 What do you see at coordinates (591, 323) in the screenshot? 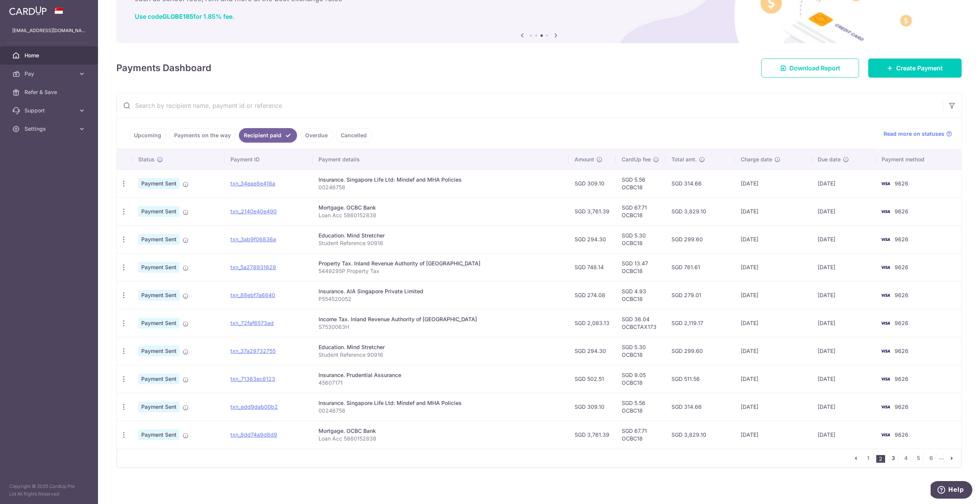
I see `td: SGD 2,083.13` at bounding box center [591, 323].